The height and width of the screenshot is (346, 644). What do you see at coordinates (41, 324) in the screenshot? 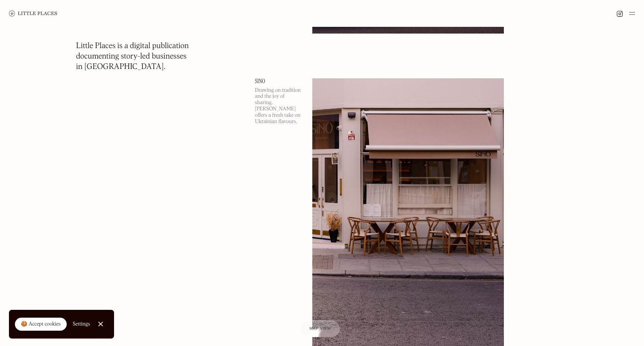
I see `div: 🍪 Accept cookies` at bounding box center [41, 324].